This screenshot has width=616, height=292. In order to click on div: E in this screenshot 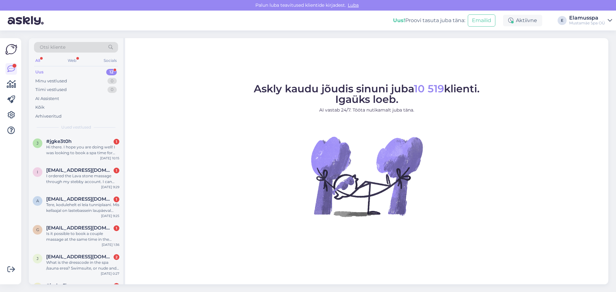, I will do `click(562, 21)`.